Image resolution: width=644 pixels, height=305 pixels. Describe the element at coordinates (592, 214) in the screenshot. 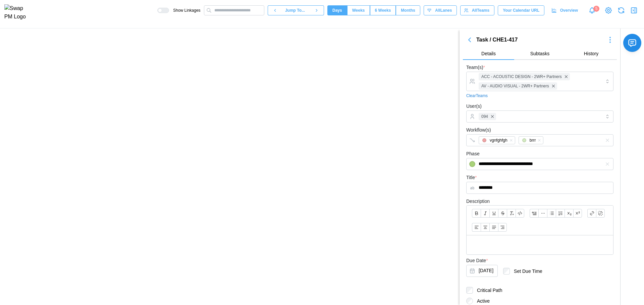

I see `button: Link` at that location.